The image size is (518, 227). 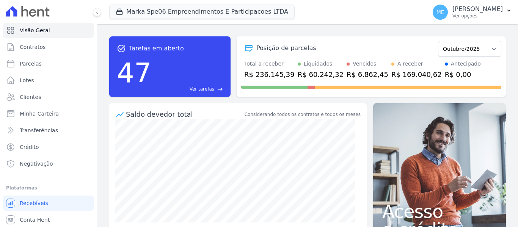 What do you see at coordinates (134, 73) in the screenshot?
I see `div: 47` at bounding box center [134, 73].